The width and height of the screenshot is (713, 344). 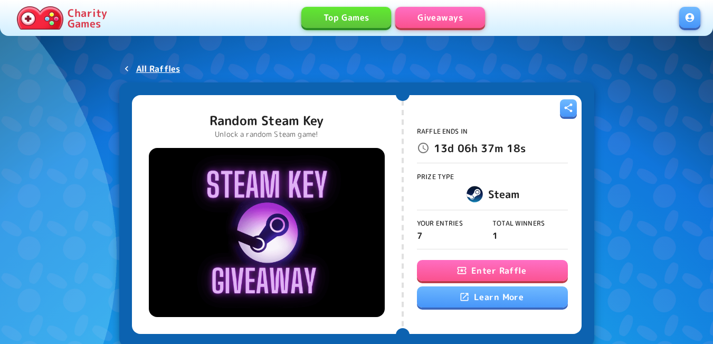 I want to click on a: Top Games, so click(x=346, y=17).